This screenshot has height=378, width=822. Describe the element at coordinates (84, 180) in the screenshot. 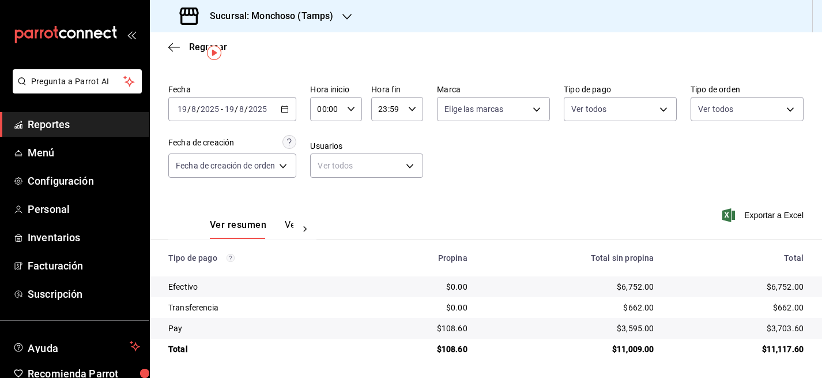

I see `span: Configuración` at that location.